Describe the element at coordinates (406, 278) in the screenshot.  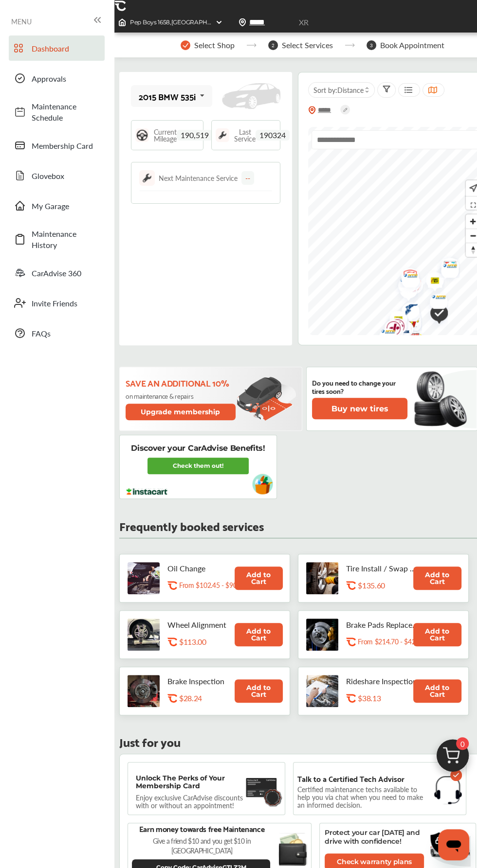
I see `img: logo-firestone.png` at that location.